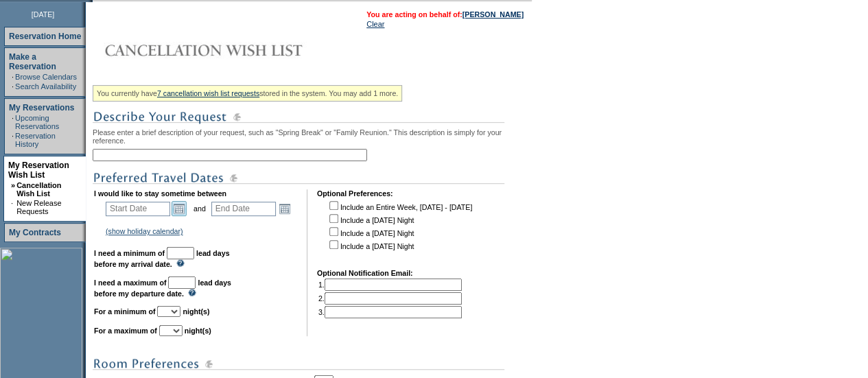 This screenshot has height=378, width=868. Describe the element at coordinates (45, 36) in the screenshot. I see `a: Reservation Home` at that location.